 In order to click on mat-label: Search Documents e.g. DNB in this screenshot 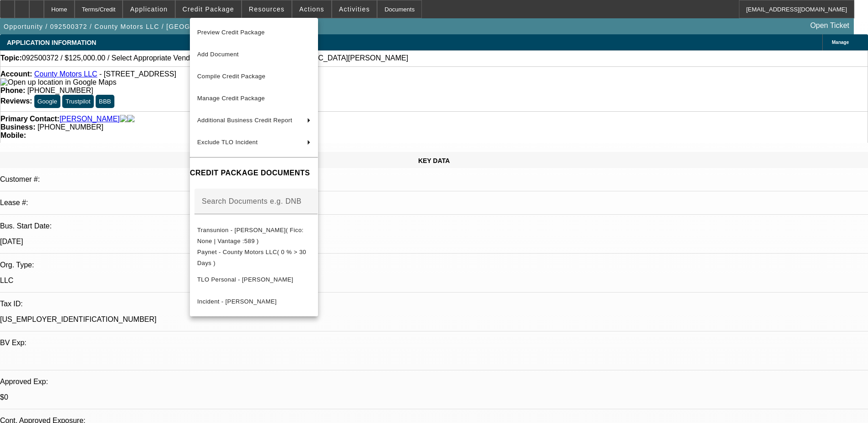, I will do `click(252, 201)`.